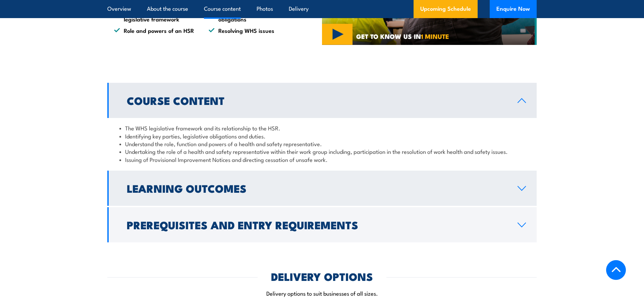 This screenshot has height=298, width=644. What do you see at coordinates (156, 15) in the screenshot?
I see `li: Understanding the WHS legislative framework` at bounding box center [156, 15].